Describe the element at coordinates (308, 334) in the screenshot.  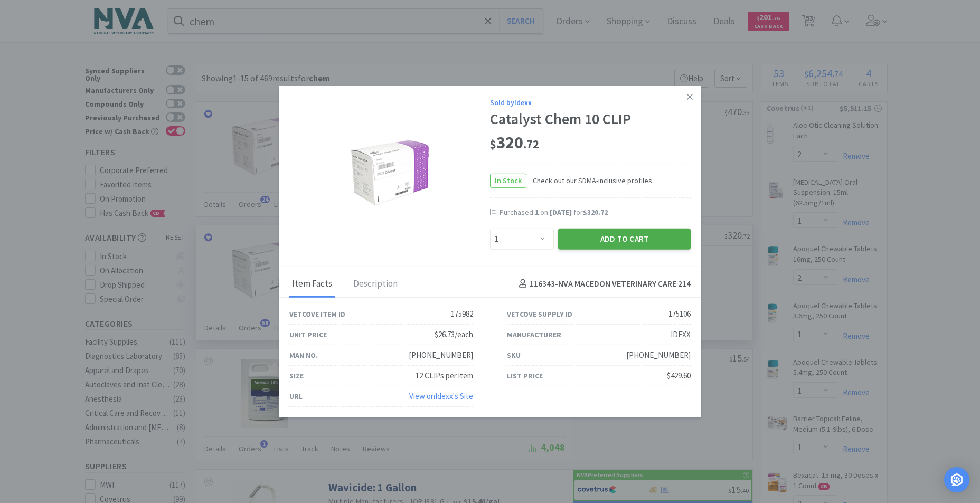
I see `div: Unit Price` at that location.